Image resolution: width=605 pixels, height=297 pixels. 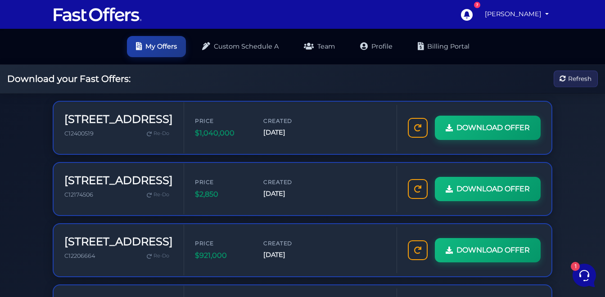 I want to click on button: Start a Conversation, so click(x=90, y=136).